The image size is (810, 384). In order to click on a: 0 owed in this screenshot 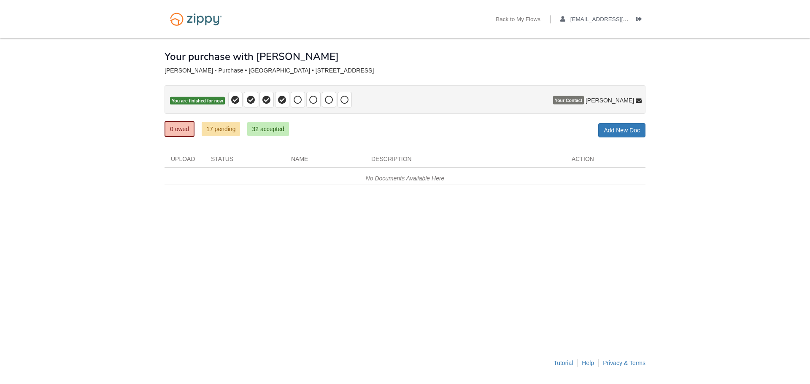, I will do `click(179, 129)`.